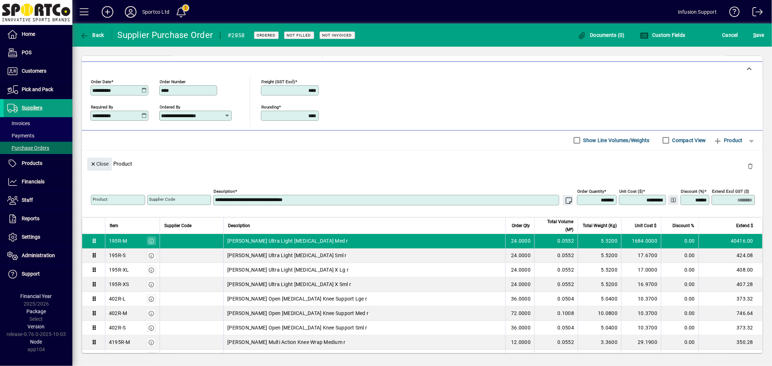  Describe the element at coordinates (688, 140) in the screenshot. I see `label: Compact View` at that location.